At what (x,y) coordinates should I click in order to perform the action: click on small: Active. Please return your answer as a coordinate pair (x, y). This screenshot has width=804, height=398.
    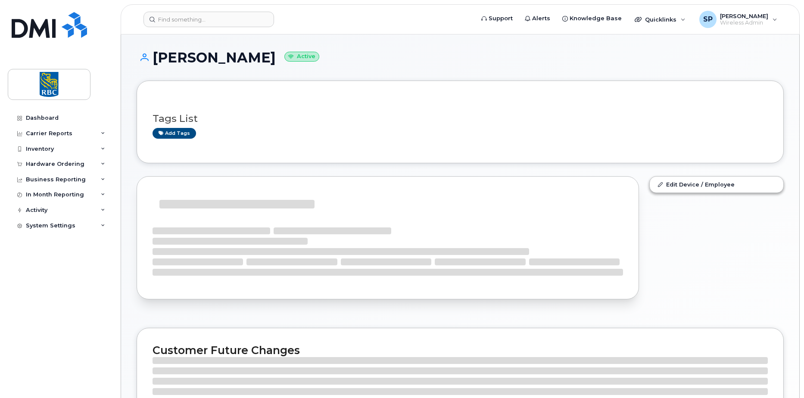
    Looking at the image, I should click on (302, 56).